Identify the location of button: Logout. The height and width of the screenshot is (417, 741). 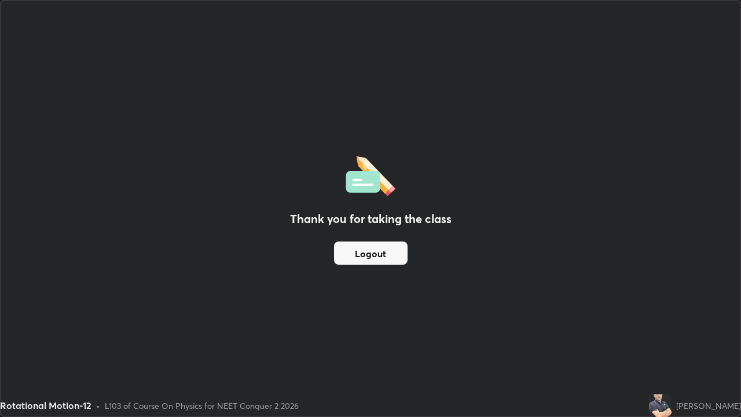
(371, 253).